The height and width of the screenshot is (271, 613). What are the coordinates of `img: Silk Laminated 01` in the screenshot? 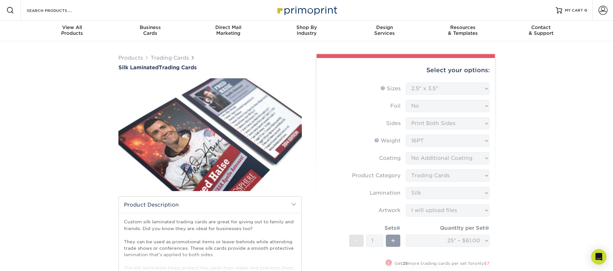 It's located at (210, 134).